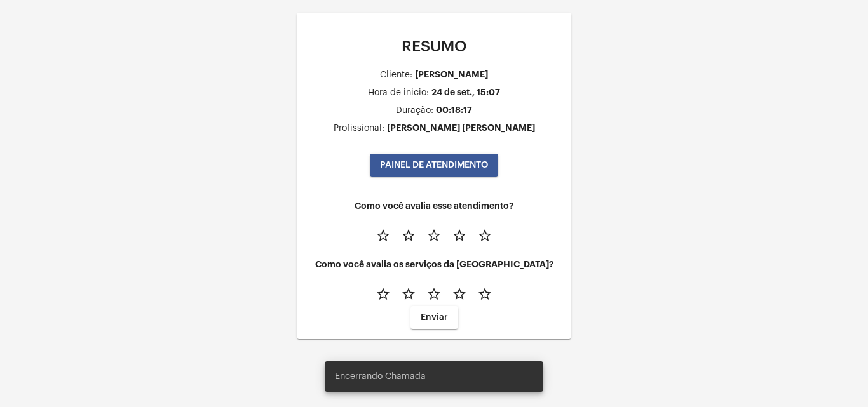 Image resolution: width=868 pixels, height=407 pixels. I want to click on span: Encerrando Chamada, so click(380, 377).